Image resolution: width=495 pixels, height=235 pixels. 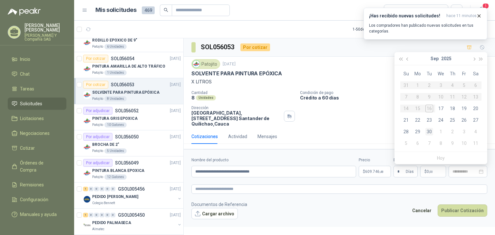 What do you see at coordinates (462, 16) in the screenshot?
I see `span: hace 11 minutos` at bounding box center [462, 16].